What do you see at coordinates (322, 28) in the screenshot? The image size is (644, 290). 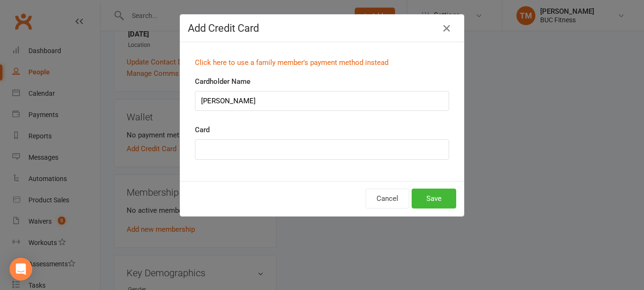 I see `h4: Add Credit Card` at bounding box center [322, 28].